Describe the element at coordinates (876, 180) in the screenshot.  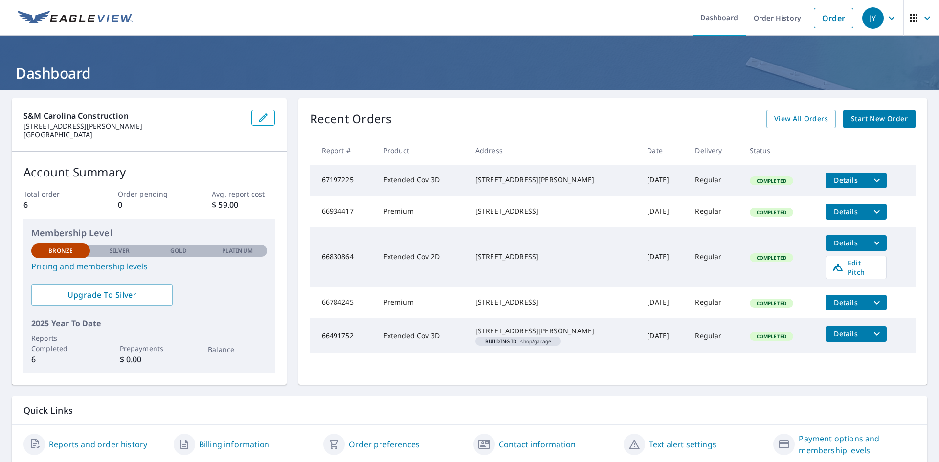
I see `button: filesDropdownBtn-67197225` at that location.